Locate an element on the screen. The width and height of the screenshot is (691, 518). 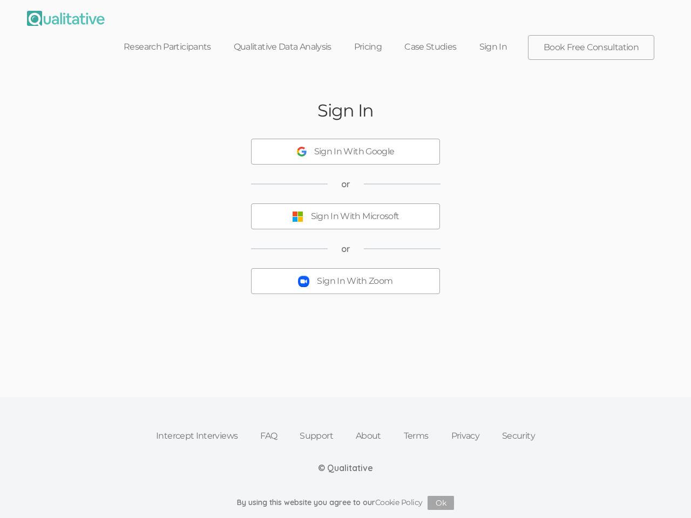
img: Sign In With Microsoft is located at coordinates (297, 216).